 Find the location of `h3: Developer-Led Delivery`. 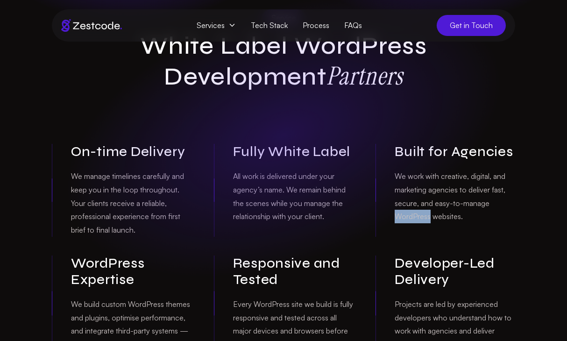

h3: Developer-Led Delivery is located at coordinates (455, 272).